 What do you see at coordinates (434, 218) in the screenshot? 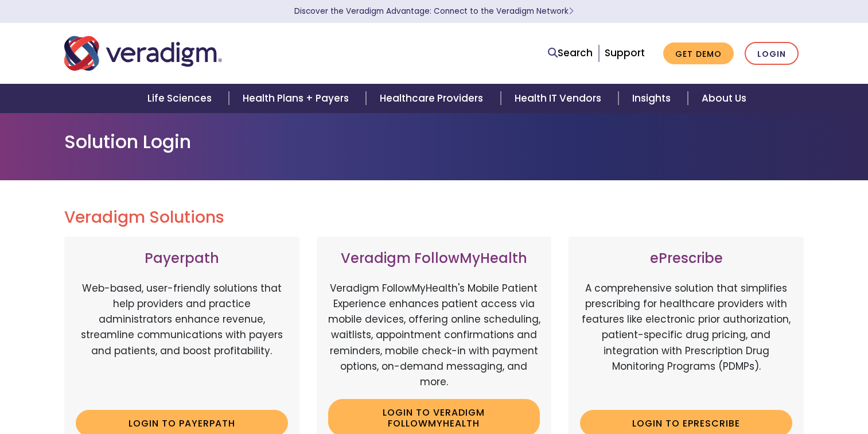
I see `h2: Veradigm Solutions` at bounding box center [434, 218].